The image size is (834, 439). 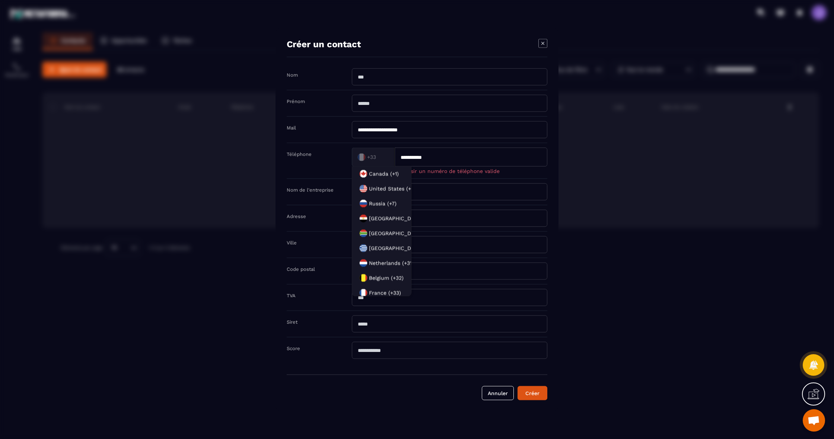 I want to click on label: Prénom, so click(x=295, y=101).